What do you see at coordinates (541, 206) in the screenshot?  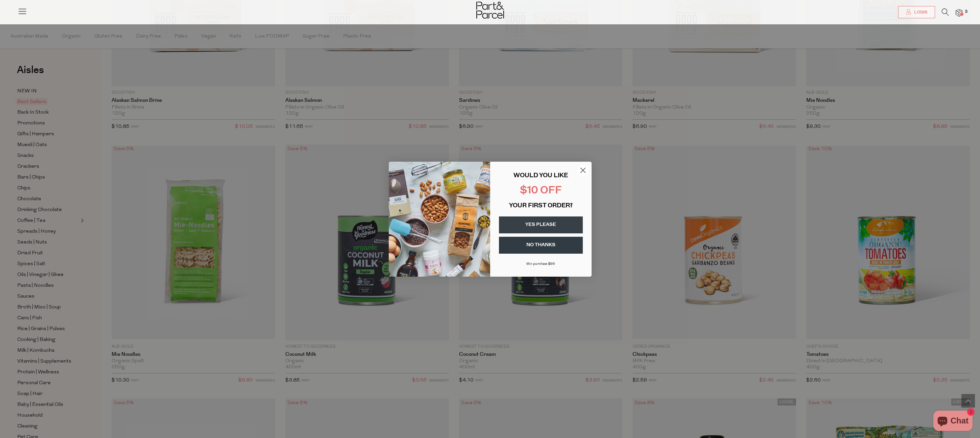 I see `span: YOUR FIRST ORDER?` at bounding box center [541, 206].